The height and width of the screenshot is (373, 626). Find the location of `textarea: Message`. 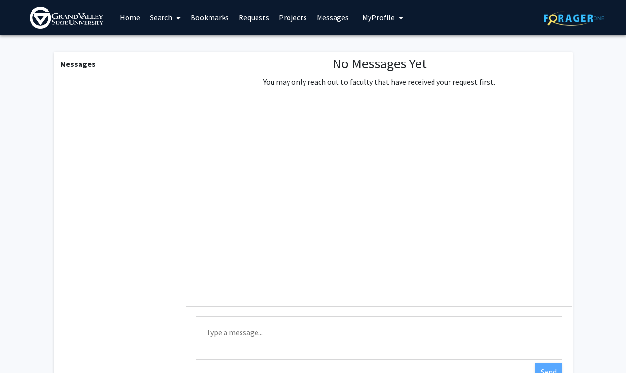

textarea: Message is located at coordinates (379, 339).